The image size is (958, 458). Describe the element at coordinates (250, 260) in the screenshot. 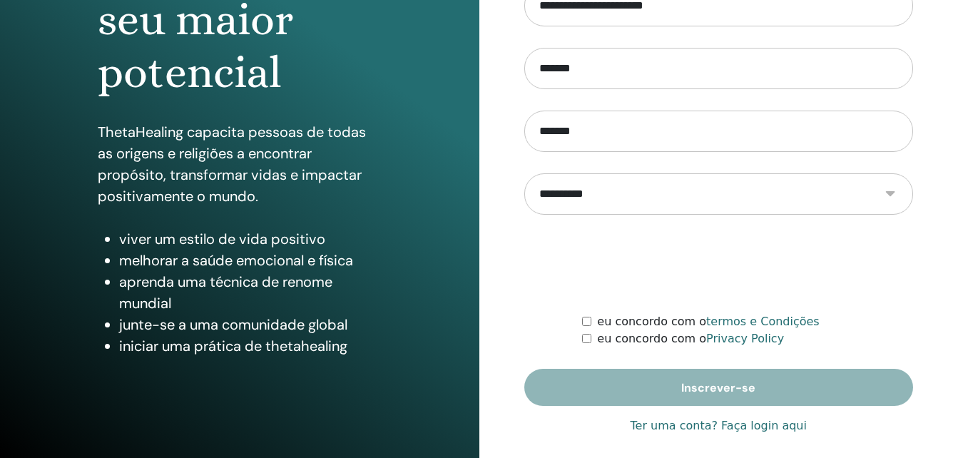

I see `li: melhorar a saúde emocional e física` at that location.